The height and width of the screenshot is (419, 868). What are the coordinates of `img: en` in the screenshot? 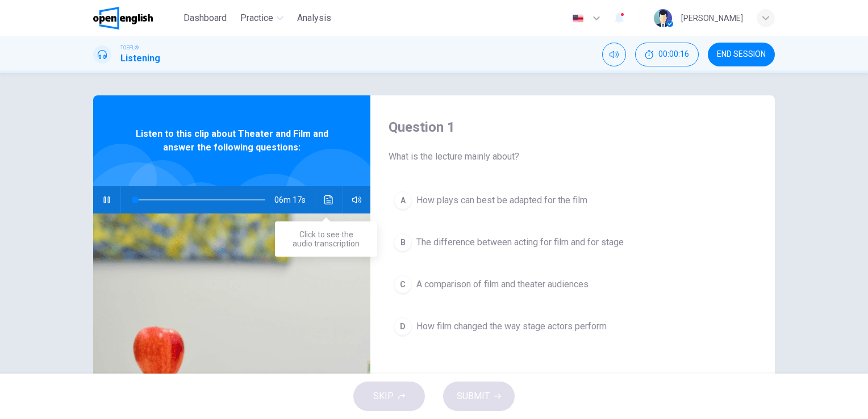 It's located at (578, 18).